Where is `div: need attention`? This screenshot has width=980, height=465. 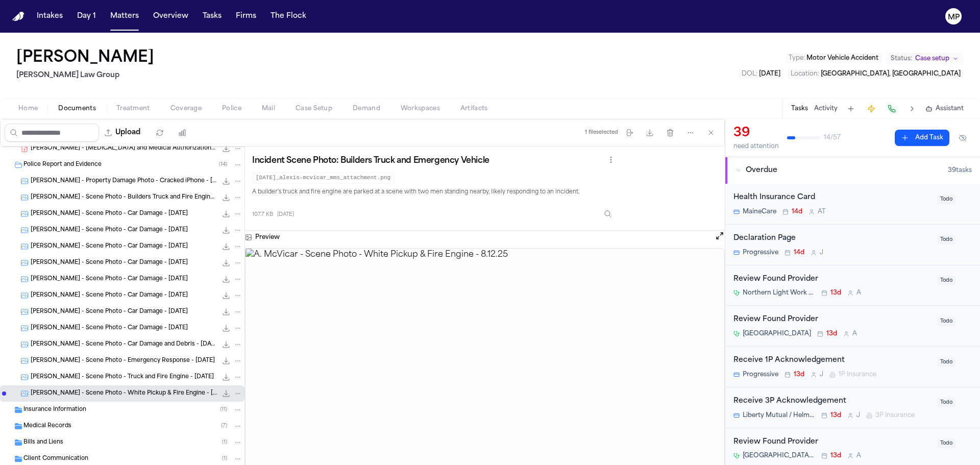
div: need attention is located at coordinates (756, 147).